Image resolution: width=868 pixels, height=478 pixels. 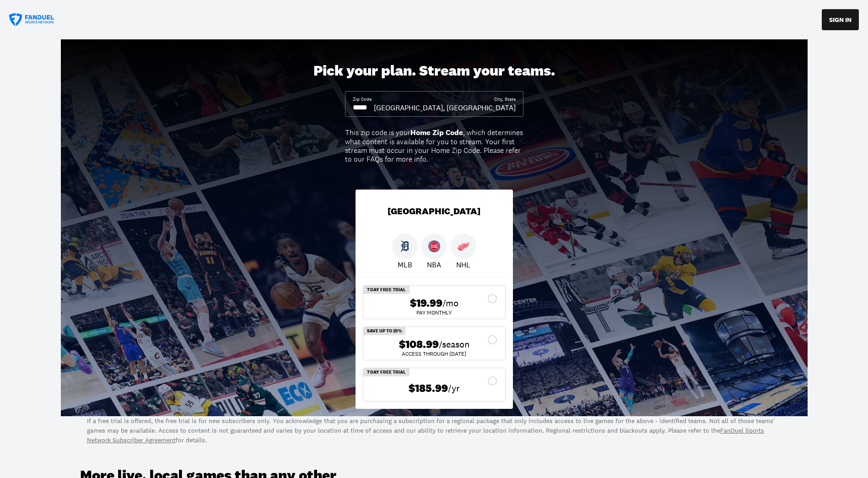 What do you see at coordinates (434, 430) in the screenshot?
I see `p: If a free trial is offered, the free trial is for new subscribers only. You acknowledge that you ...` at bounding box center [434, 430].